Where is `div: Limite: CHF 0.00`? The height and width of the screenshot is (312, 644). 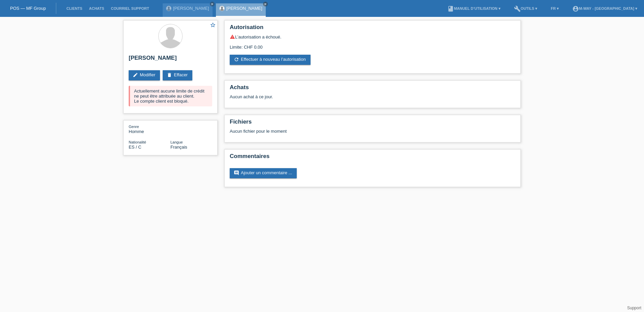
div: Limite: CHF 0.00 is located at coordinates (372, 45).